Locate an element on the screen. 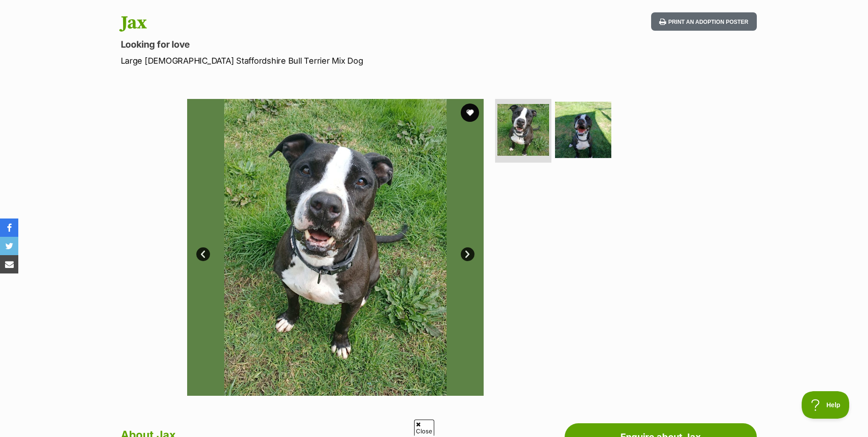  button: favourite is located at coordinates (470, 113).